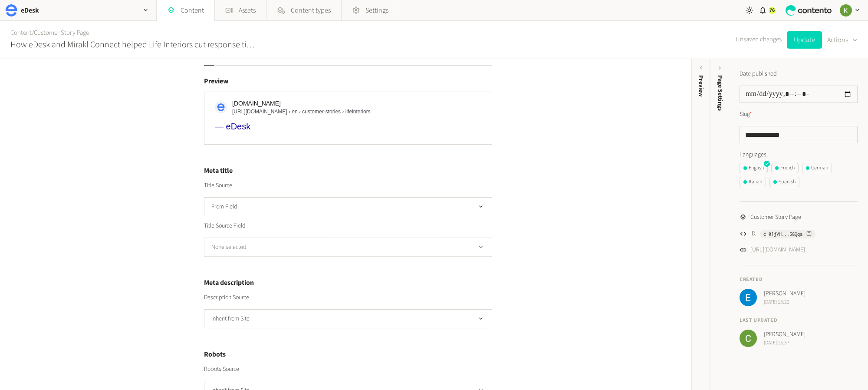  Describe the element at coordinates (136, 45) in the screenshot. I see `h2: How eDesk and Mirakl Connect helped Life Interiors cut response times by 60% and boost sales by 40%` at that location.